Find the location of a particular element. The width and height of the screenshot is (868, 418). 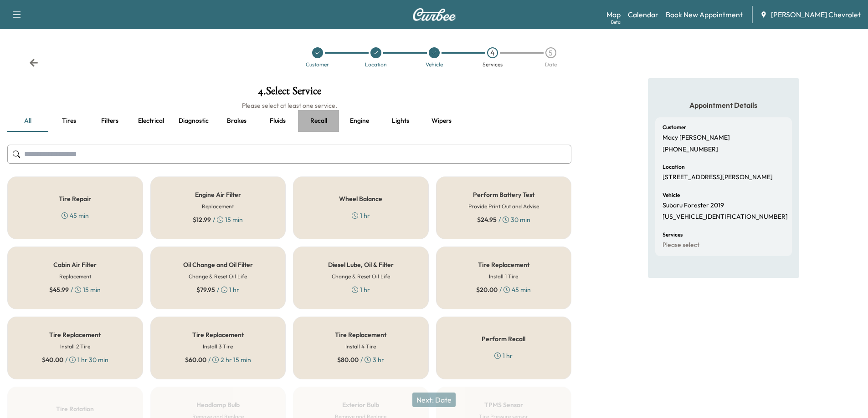

span: $ 24.95 is located at coordinates (486, 220).